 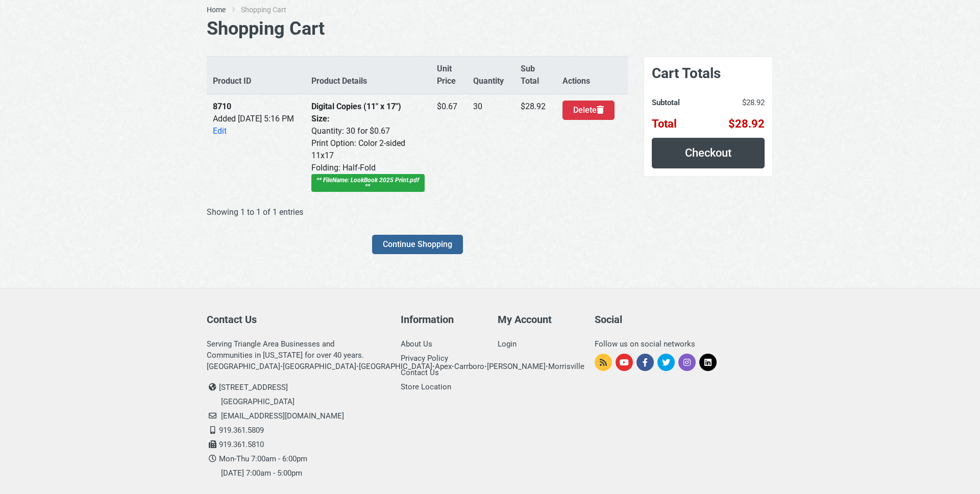 What do you see at coordinates (507, 344) in the screenshot?
I see `a: Login` at bounding box center [507, 344].